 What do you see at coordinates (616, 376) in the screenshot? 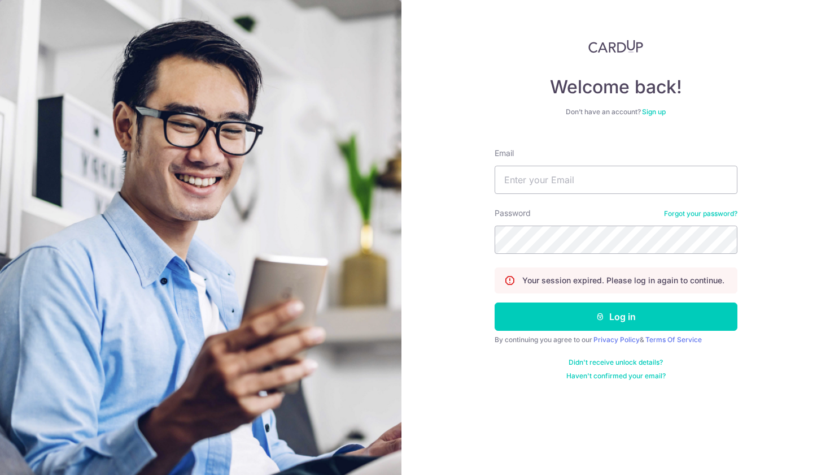
I see `a: Haven't confirmed your email?` at bounding box center [616, 376].